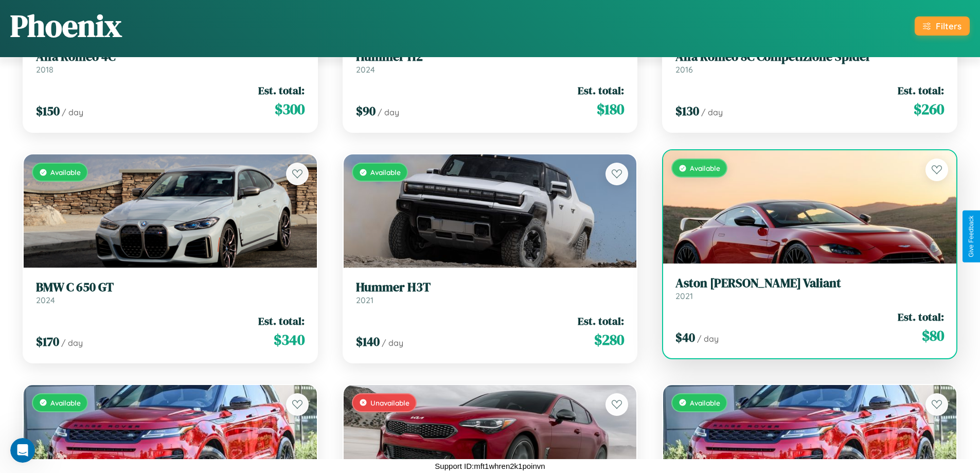  What do you see at coordinates (810, 62) in the screenshot?
I see `a: Alfa Romeo 8C Competizione Spider2016` at bounding box center [810, 62].